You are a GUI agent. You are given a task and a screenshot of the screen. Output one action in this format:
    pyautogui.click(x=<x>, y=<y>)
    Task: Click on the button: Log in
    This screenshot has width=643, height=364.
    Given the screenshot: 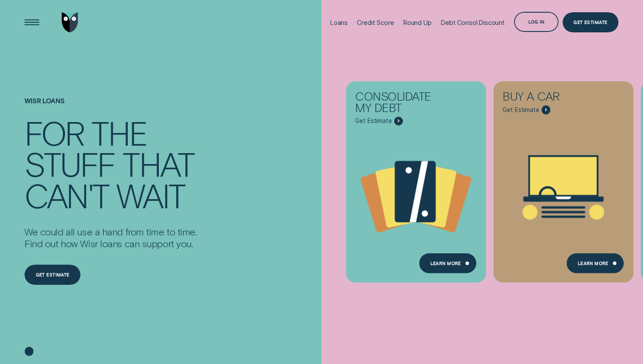 What is the action you would take?
    pyautogui.click(x=536, y=22)
    